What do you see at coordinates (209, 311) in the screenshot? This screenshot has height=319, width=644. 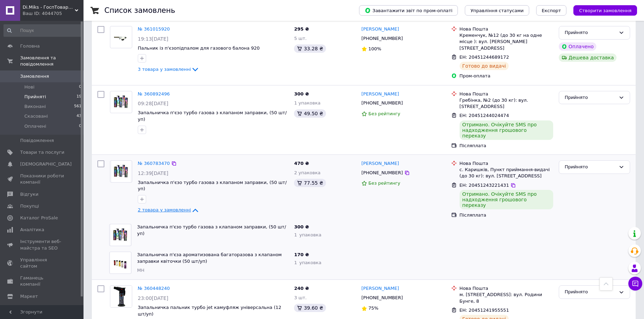 I see `a: Запальничка пальник турбо jet камуфляж універсальна (12 шт/уп)` at bounding box center [209, 311].